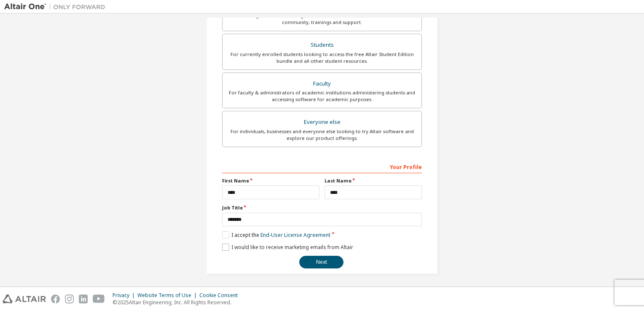 The height and width of the screenshot is (311, 644). Describe the element at coordinates (322, 84) in the screenshot. I see `div: Faculty` at that location.